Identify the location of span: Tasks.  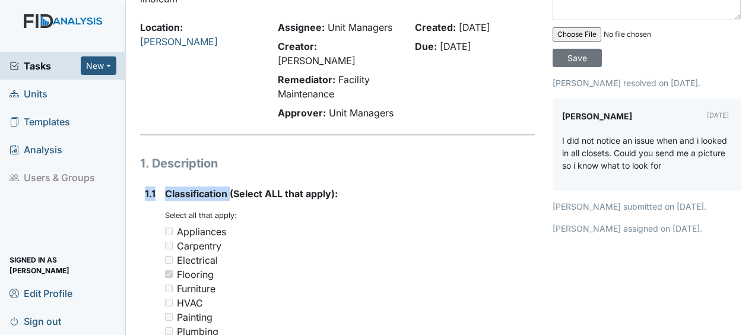
(45, 66).